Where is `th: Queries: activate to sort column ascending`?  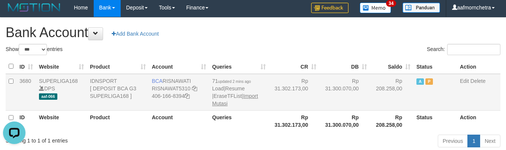 th: Queries: activate to sort column ascending is located at coordinates (239, 66).